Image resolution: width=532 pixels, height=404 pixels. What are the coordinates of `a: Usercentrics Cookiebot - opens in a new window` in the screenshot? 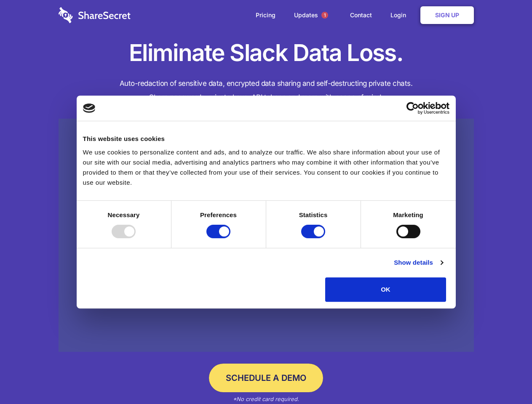 It's located at (412, 108).